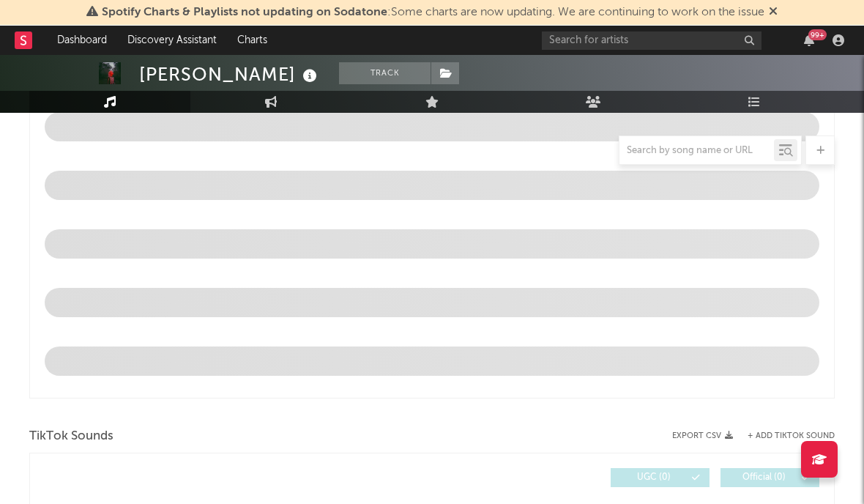 The width and height of the screenshot is (864, 504). What do you see at coordinates (433, 12) in the screenshot?
I see `span: : Some charts are now updating. We are continuing to work on the issue` at bounding box center [433, 12].